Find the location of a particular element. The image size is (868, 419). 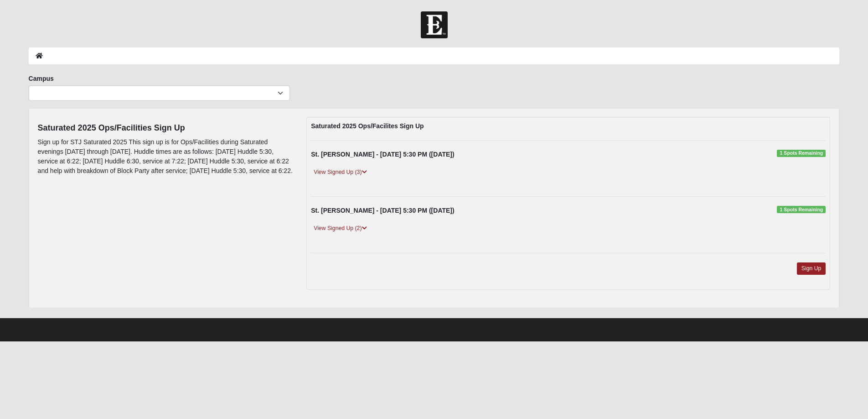

a: Sign Up is located at coordinates (812, 268).